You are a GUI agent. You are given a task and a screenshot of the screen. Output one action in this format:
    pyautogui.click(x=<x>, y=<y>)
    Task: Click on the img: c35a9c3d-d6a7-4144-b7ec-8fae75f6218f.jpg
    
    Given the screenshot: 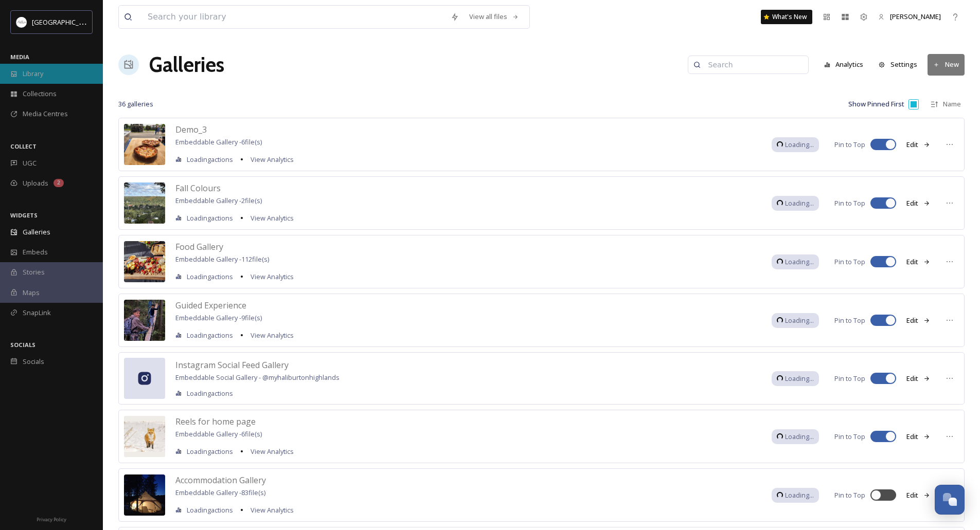 What is the action you would take?
    pyautogui.click(x=145, y=203)
    